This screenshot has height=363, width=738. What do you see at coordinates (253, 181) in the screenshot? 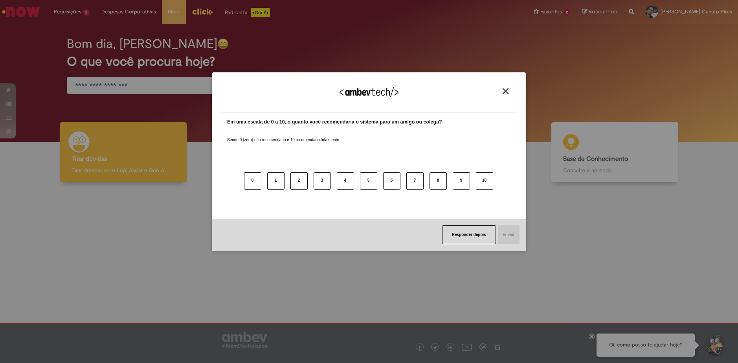
I see `button: 0` at bounding box center [253, 181].